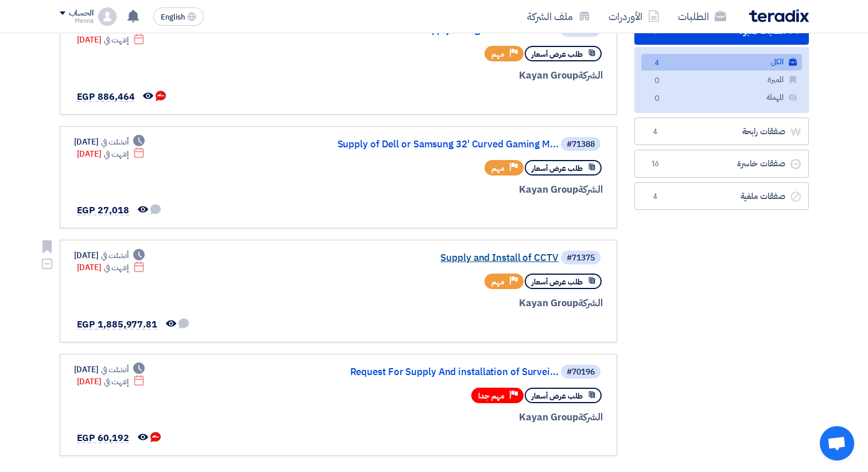 The height and width of the screenshot is (472, 868). What do you see at coordinates (103, 438) in the screenshot?
I see `span: EGP 60,192` at bounding box center [103, 438].